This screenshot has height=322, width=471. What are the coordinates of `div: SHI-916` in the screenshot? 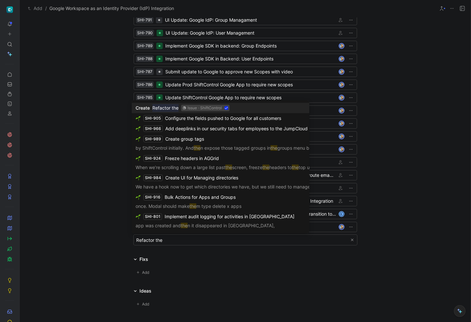 It's located at (153, 197).